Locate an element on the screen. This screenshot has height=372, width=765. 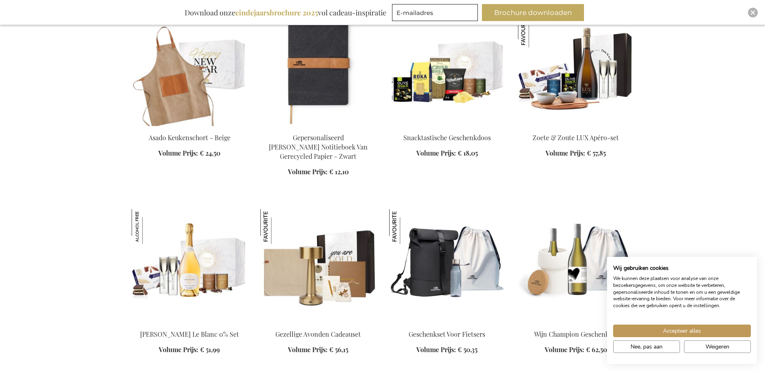
a: Volume Prijs: € 50,35 is located at coordinates (447, 350).